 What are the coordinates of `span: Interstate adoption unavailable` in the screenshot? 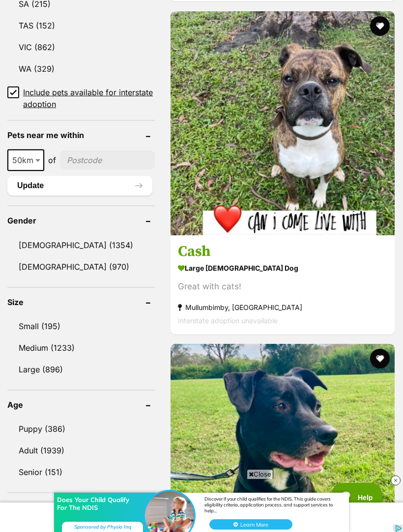 It's located at (228, 320).